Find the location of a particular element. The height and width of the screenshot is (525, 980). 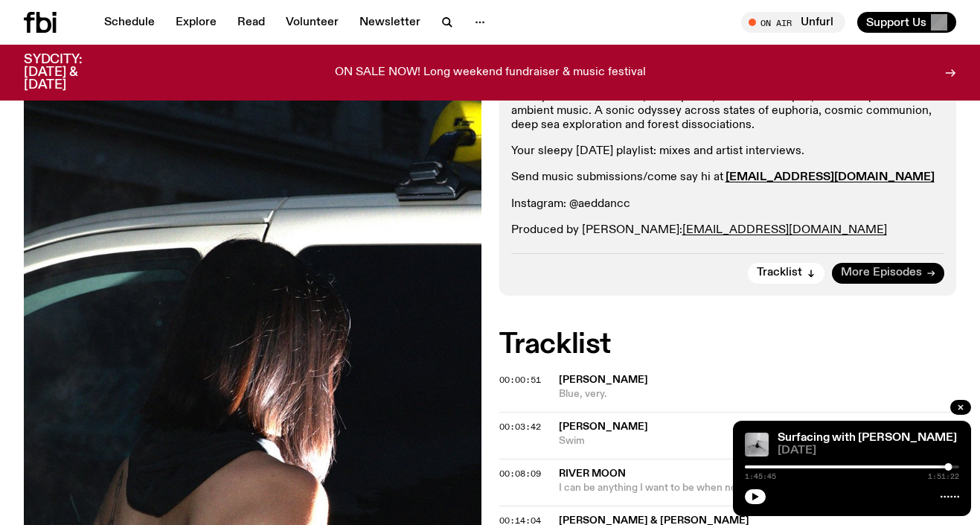

p: Instagram: @aeddancc is located at coordinates (728, 204).